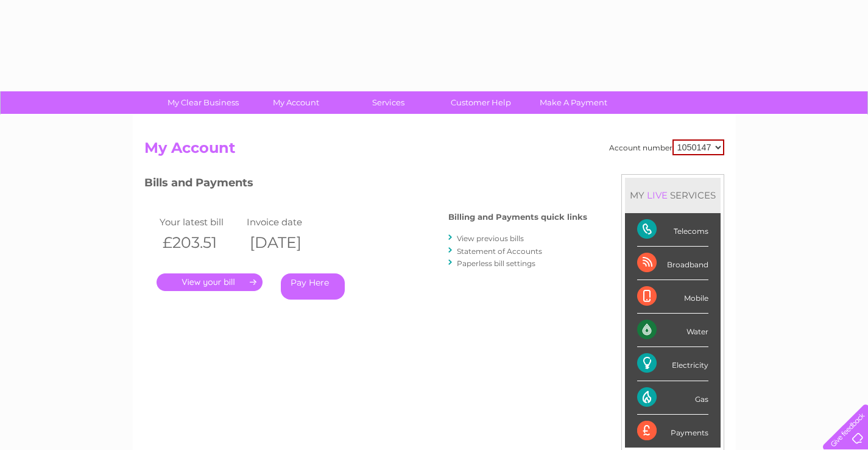 The width and height of the screenshot is (868, 450). Describe the element at coordinates (312, 286) in the screenshot. I see `a: Pay Here` at that location.